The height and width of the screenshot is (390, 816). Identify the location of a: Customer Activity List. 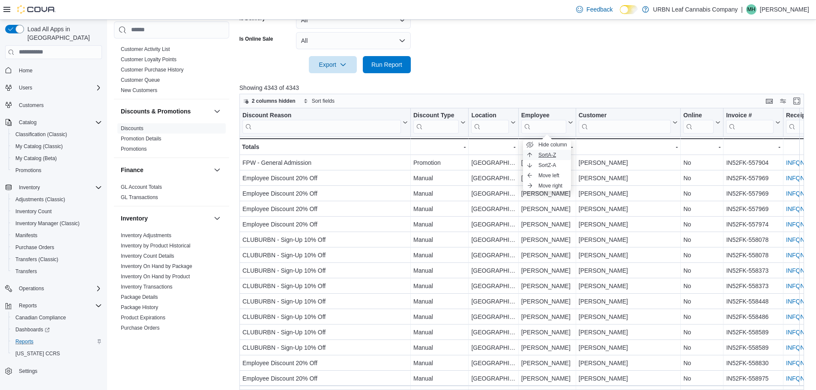
(145, 49).